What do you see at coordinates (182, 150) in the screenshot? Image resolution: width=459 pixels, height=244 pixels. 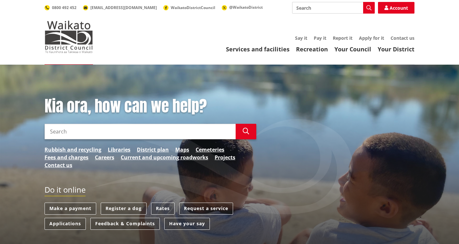 I see `a: Maps` at bounding box center [182, 150].